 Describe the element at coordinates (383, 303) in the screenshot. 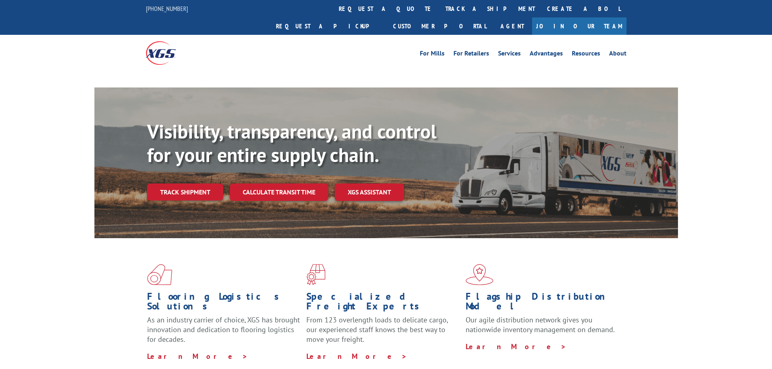

I see `h1: Specialized Freight Experts` at that location.